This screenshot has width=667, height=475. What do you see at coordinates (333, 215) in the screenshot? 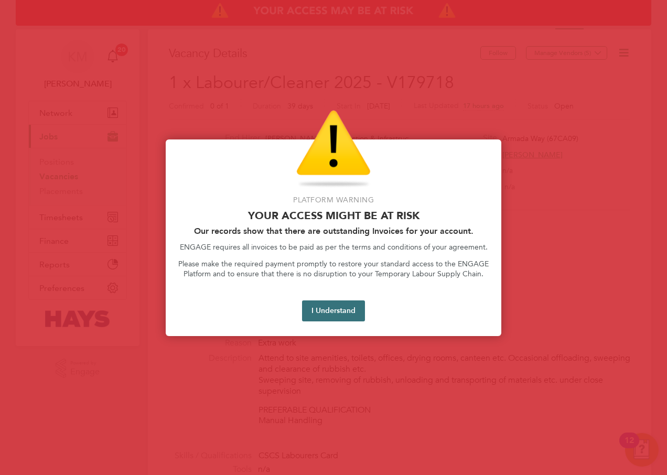
I see `p: Your access might be at risk` at bounding box center [333, 215].